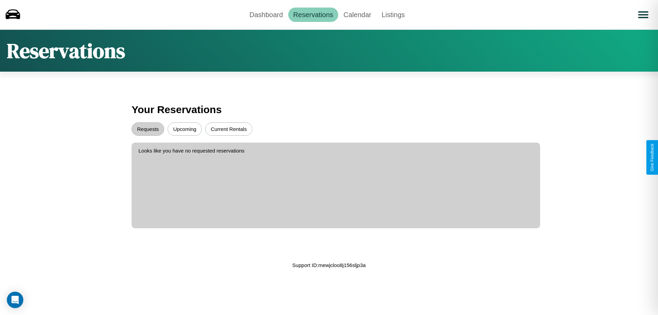 The height and width of the screenshot is (315, 658). What do you see at coordinates (66, 51) in the screenshot?
I see `h1: Reservations` at bounding box center [66, 51].